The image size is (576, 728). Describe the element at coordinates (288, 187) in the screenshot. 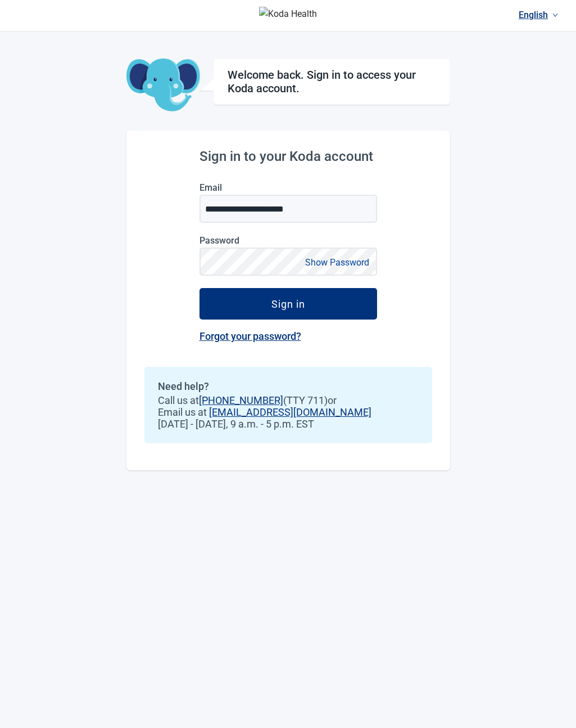

I see `label: Email` at that location.